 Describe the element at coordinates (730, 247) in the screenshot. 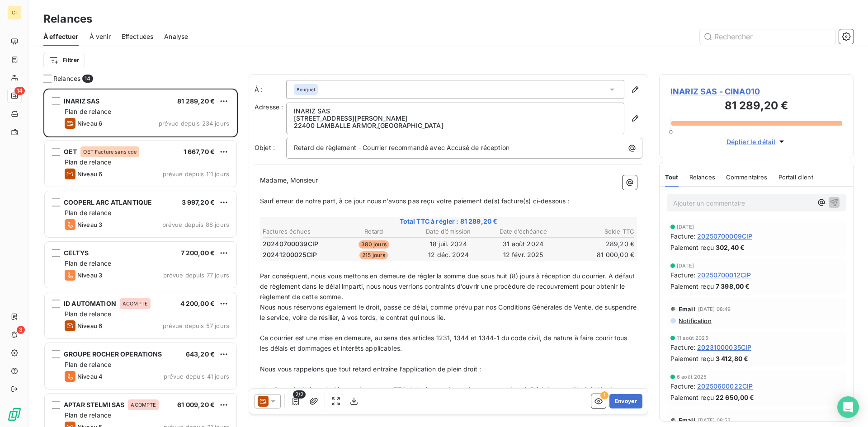

I see `span: 302,40 €` at that location.